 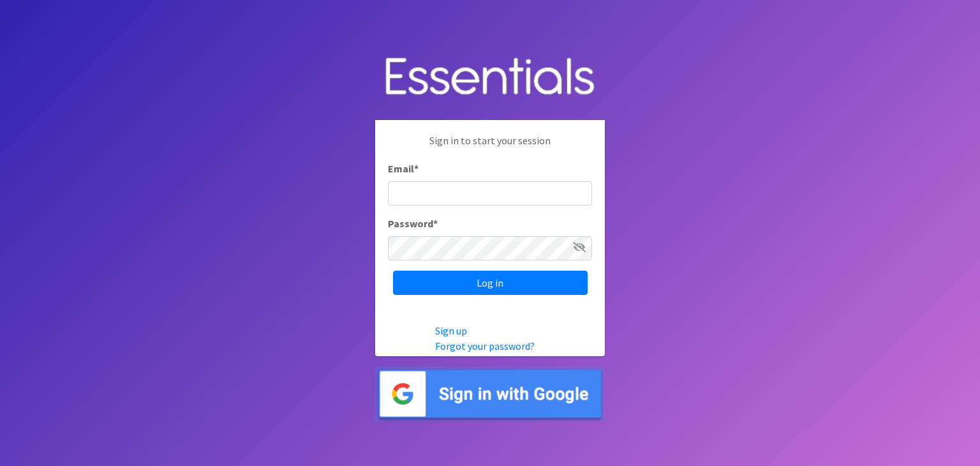 I want to click on input: Log in, so click(x=490, y=283).